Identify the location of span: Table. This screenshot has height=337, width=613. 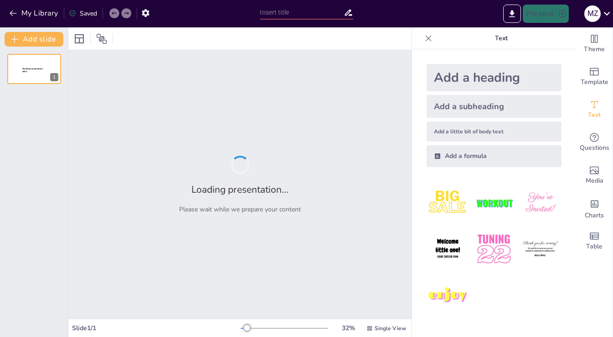
(595, 246).